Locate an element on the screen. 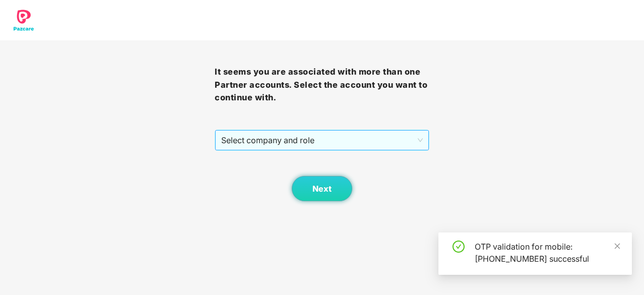 This screenshot has width=644, height=295. h3: It seems you are associated with more than one Partner accounts. Select the account you want to c... is located at coordinates (322, 85).